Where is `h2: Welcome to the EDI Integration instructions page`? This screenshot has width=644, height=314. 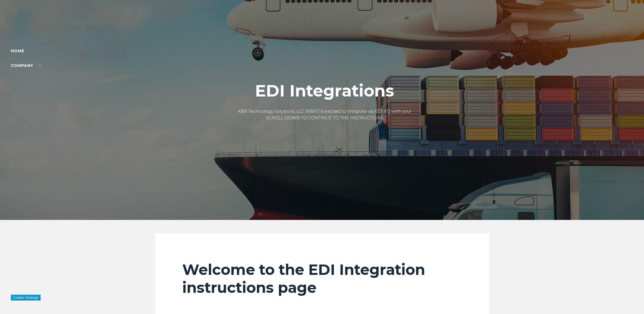
h2: Welcome to the EDI Integration instructions page is located at coordinates (322, 279).